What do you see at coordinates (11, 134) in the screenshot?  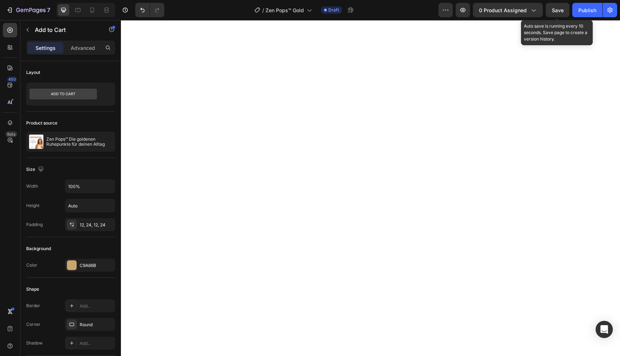 I see `div: Beta` at bounding box center [11, 134].